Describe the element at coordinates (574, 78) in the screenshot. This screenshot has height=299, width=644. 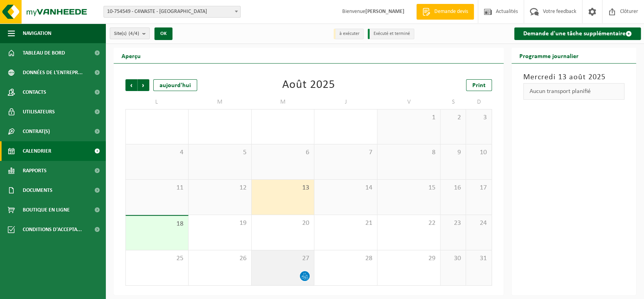
I see `h3: Mercredi 13 août 2025` at that location.